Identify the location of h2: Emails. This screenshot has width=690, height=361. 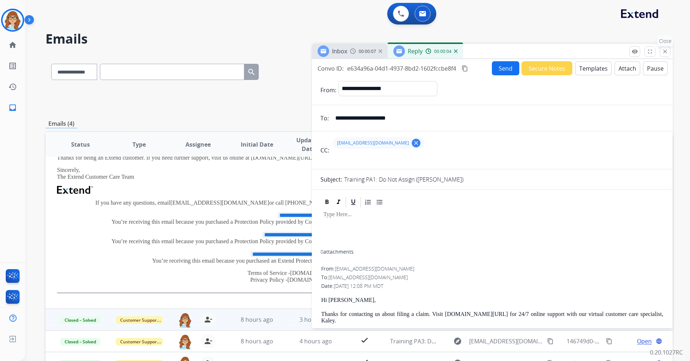
(359, 39).